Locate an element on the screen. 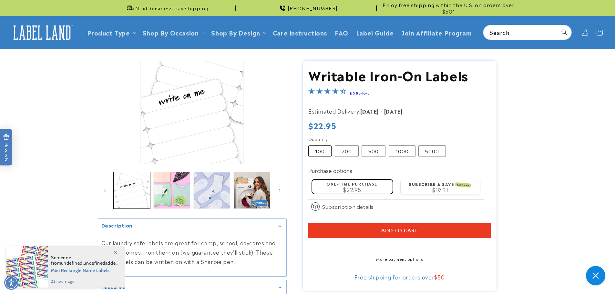 The image size is (615, 294). summary: Shop By Design is located at coordinates (238, 32).